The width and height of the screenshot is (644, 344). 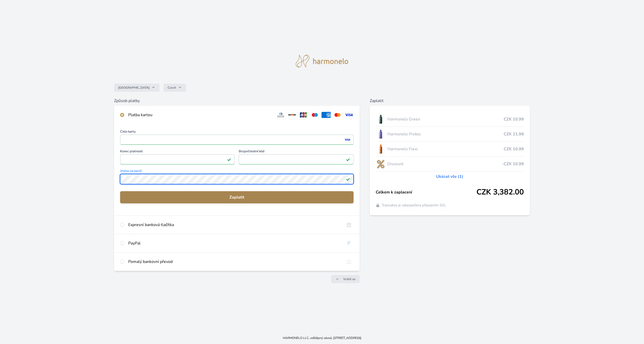 I want to click on span: Číslo karty, so click(x=237, y=132).